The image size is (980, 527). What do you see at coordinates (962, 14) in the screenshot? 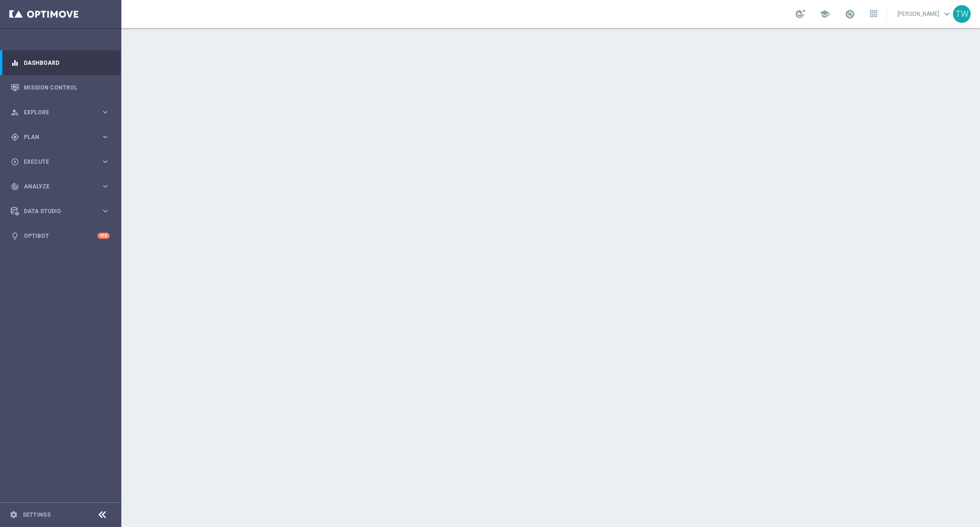
I see `div: TW` at bounding box center [962, 14].